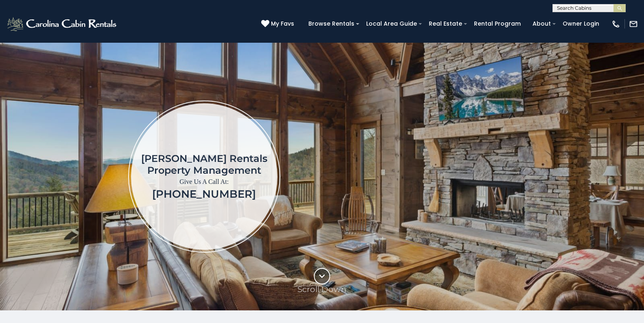  I want to click on a: Local Area Guide, so click(391, 24).